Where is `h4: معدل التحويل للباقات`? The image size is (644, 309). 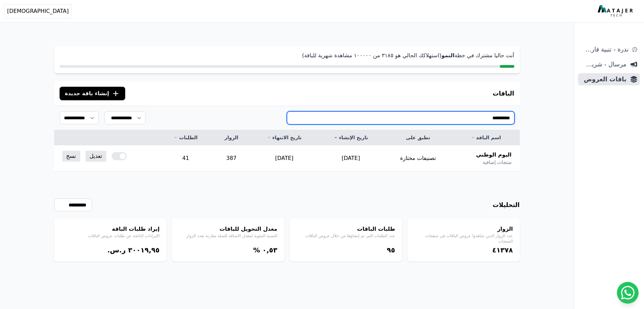 h4: معدل التحويل للباقات is located at coordinates (228, 229).